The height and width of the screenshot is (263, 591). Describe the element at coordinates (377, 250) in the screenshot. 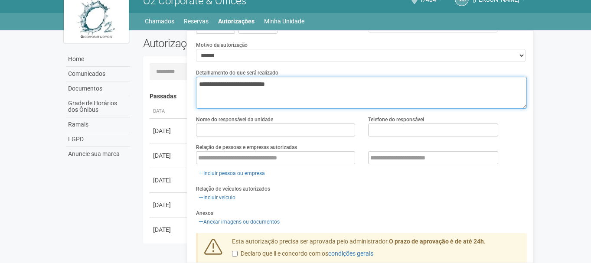

I see `div: Esta autorização precisa ser aprovada pelo administrador.` at that location.